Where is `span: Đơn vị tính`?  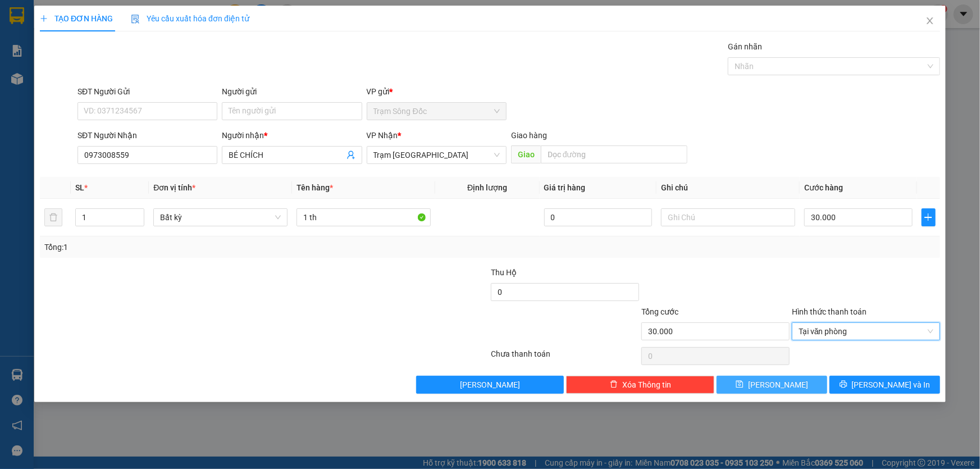
span: Đơn vị tính is located at coordinates (174, 187).